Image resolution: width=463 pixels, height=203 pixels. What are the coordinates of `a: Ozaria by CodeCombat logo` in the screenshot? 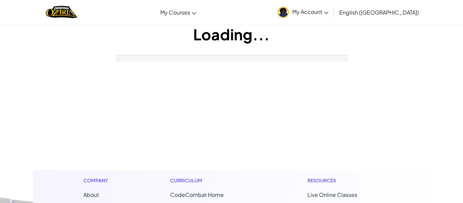 It's located at (61, 12).